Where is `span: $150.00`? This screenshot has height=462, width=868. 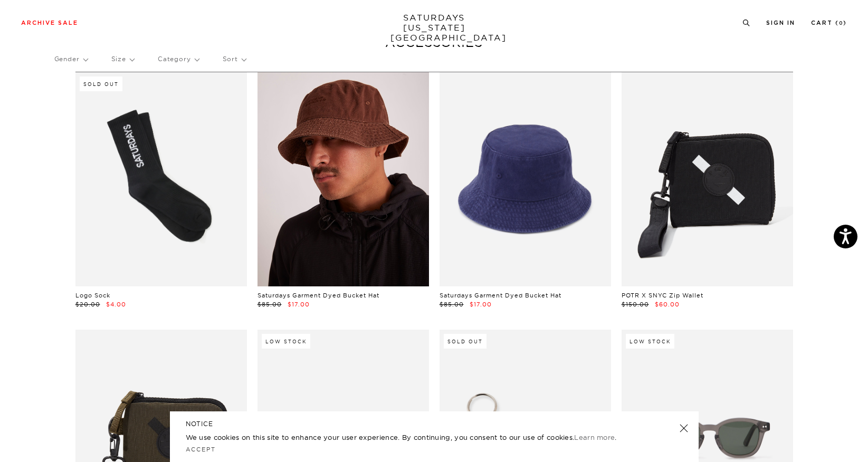
span: $150.00 is located at coordinates (635, 304).